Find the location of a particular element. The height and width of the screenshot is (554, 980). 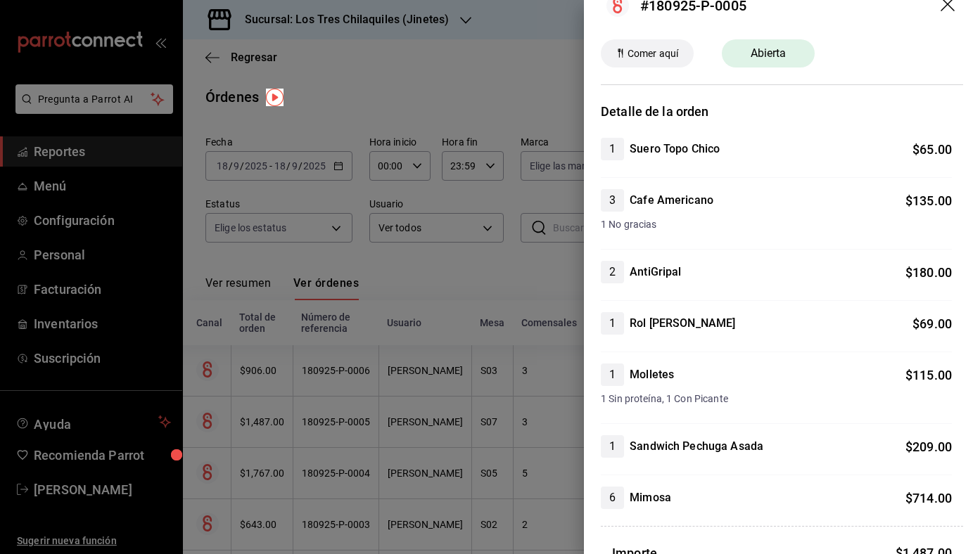

span: $ 69.00 is located at coordinates (932, 323).